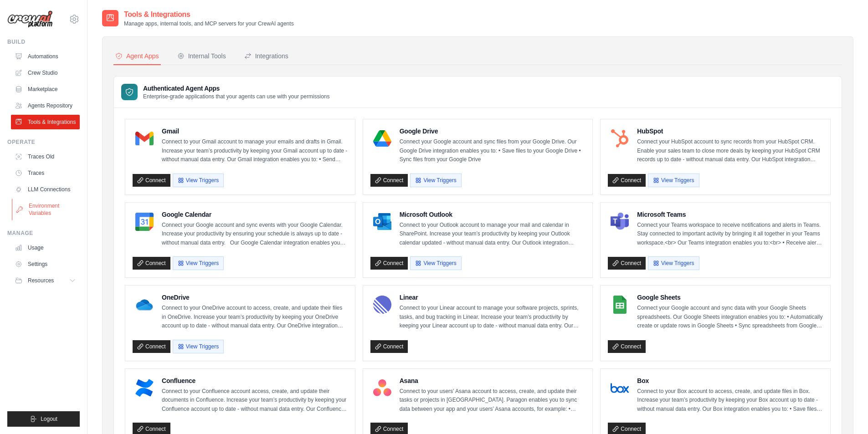  Describe the element at coordinates (45, 281) in the screenshot. I see `button: Resources` at that location.